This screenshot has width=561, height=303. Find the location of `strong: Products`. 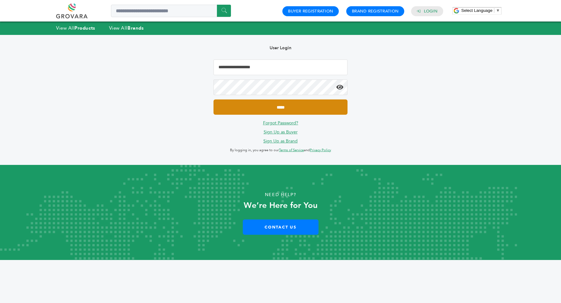

strong: Products is located at coordinates (85, 28).